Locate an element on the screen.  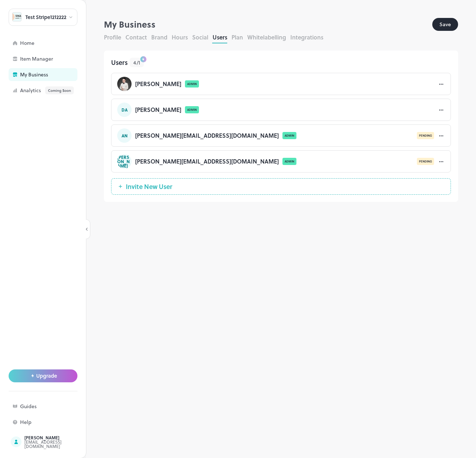
div: Item Manager is located at coordinates (56, 59).